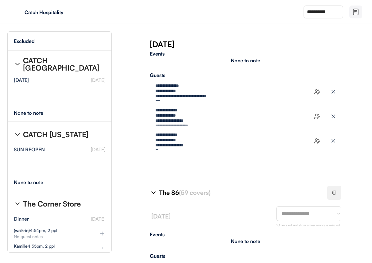 This screenshot has height=263, width=372. I want to click on div: Catch Hospitality, so click(63, 12).